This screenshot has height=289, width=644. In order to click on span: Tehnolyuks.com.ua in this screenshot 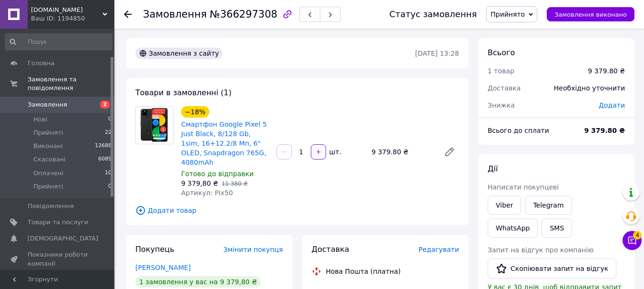, I will do `click(67, 10)`.